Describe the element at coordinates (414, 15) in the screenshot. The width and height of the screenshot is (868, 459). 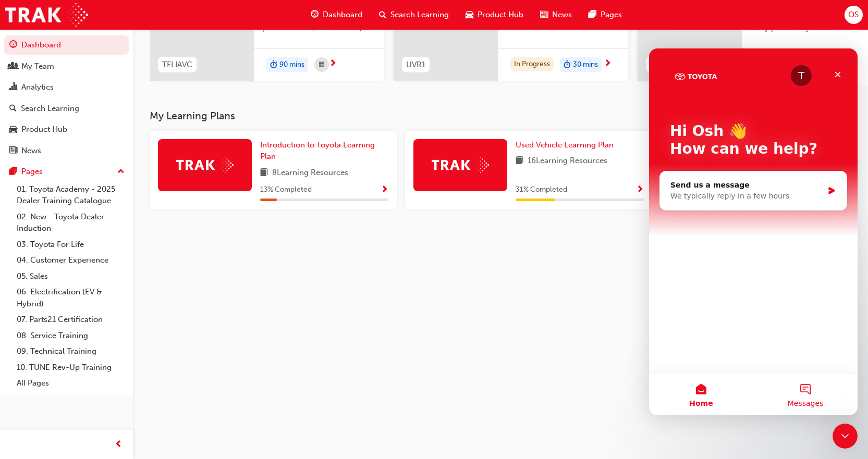
I see `a: search-iconSearch Learning` at that location.